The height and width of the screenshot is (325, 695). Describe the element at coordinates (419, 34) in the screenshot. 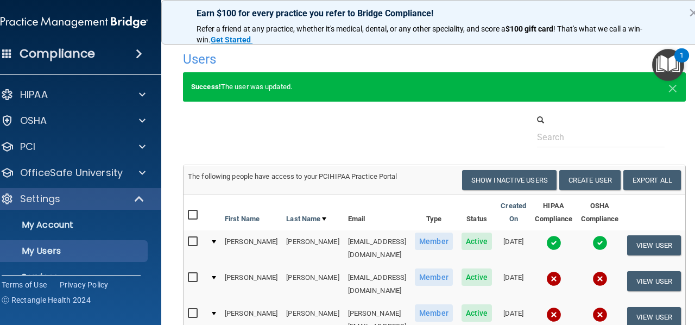

I see `span: ! That's what we call a win-win.` at that location.